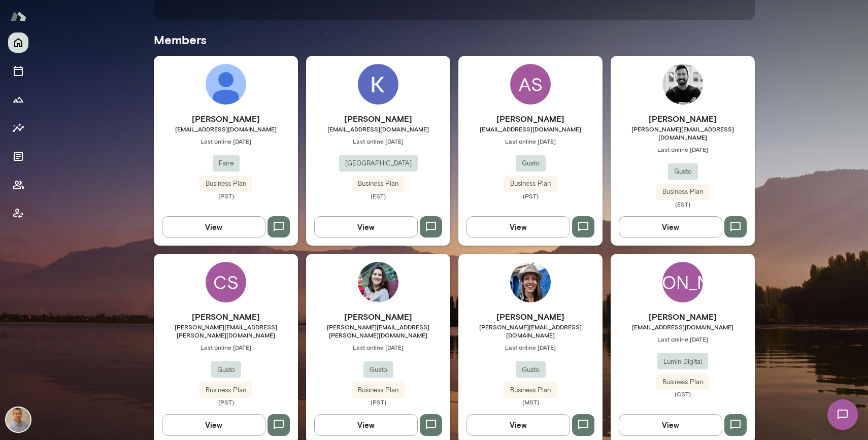 This screenshot has height=440, width=868. I want to click on div: CS, so click(226, 282).